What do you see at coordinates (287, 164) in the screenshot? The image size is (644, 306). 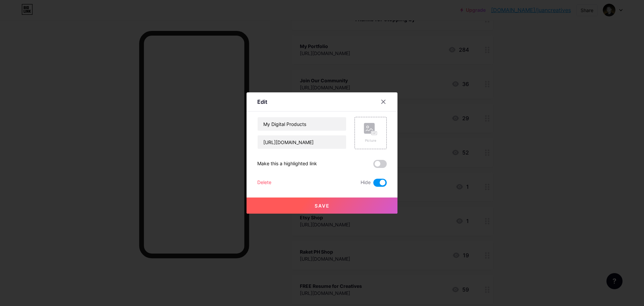 I see `div: Make this a highlighted link` at bounding box center [287, 164].